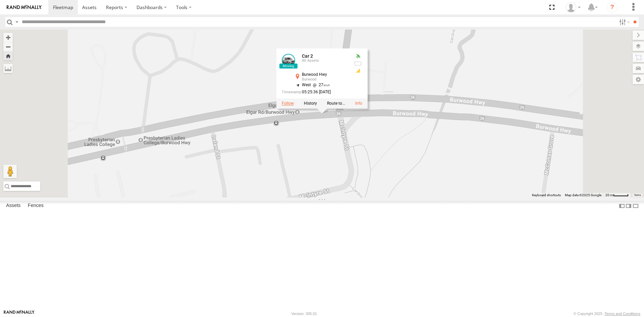 The image size is (644, 317). I want to click on label: Map Settings, so click(638, 79).